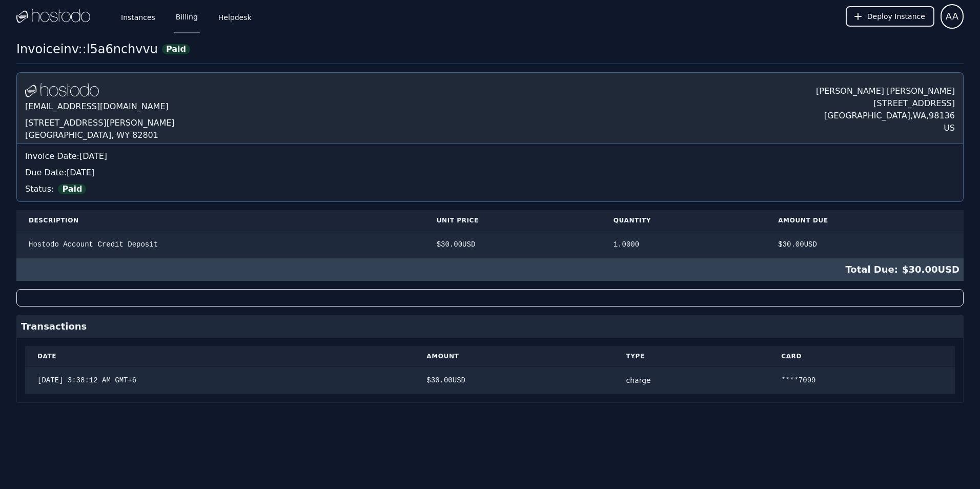 Image resolution: width=980 pixels, height=489 pixels. What do you see at coordinates (691, 380) in the screenshot?
I see `div: charge` at bounding box center [691, 380].